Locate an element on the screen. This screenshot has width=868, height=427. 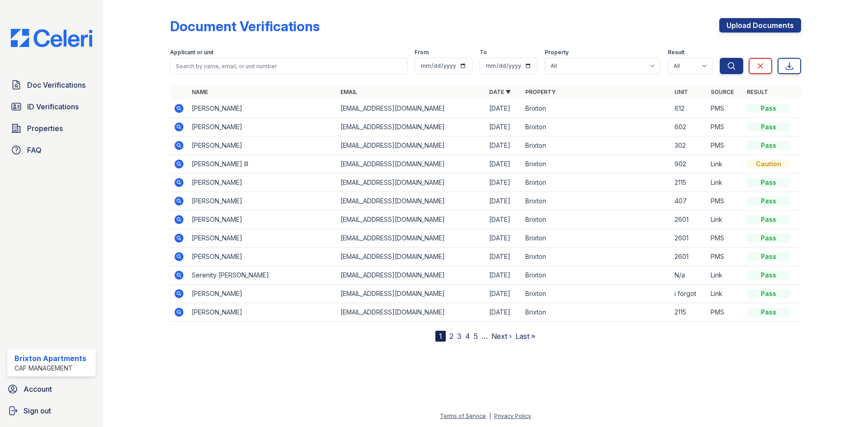
a: Name is located at coordinates (200, 92).